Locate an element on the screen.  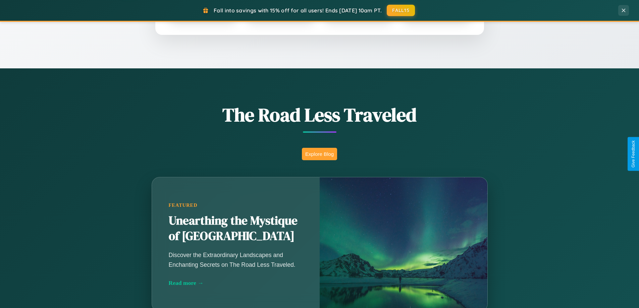
div: Featured is located at coordinates (236, 205).